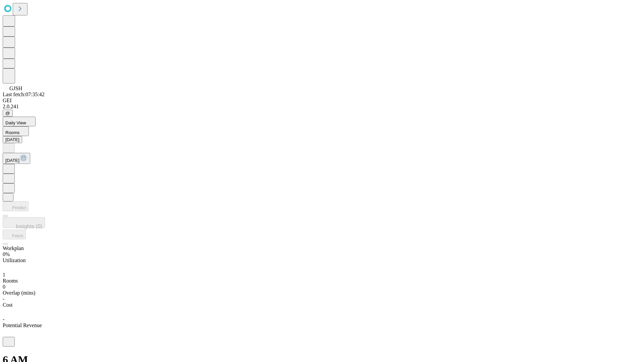 The height and width of the screenshot is (362, 644). Describe the element at coordinates (22, 325) in the screenshot. I see `span: Potential Revenue` at that location.